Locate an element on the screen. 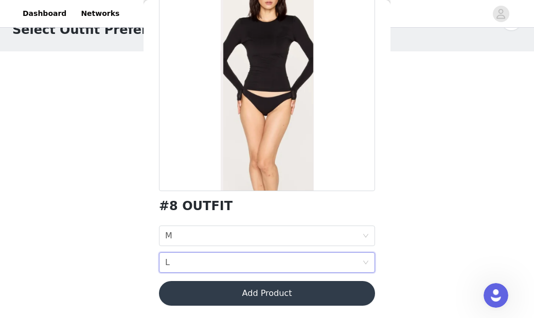 This screenshot has width=534, height=318. h1: #8 OUTFIT is located at coordinates (195, 206).